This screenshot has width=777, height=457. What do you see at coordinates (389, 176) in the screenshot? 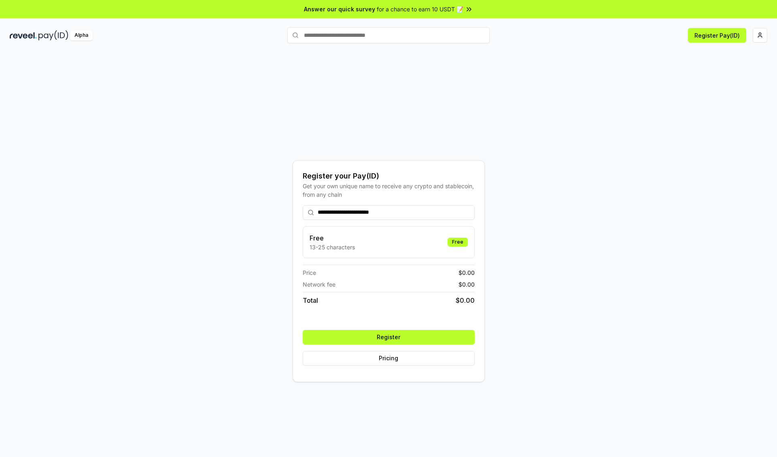
I see `div: Register your Pay(ID)` at bounding box center [389, 176].